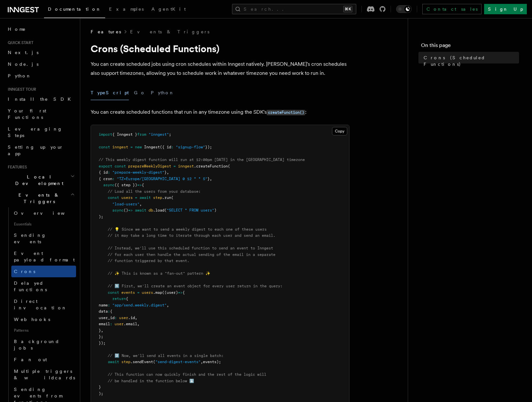 The width and height of the screenshot is (532, 402). Describe the element at coordinates (154, 191) in the screenshot. I see `span: // Load all the users from your database:` at that location.